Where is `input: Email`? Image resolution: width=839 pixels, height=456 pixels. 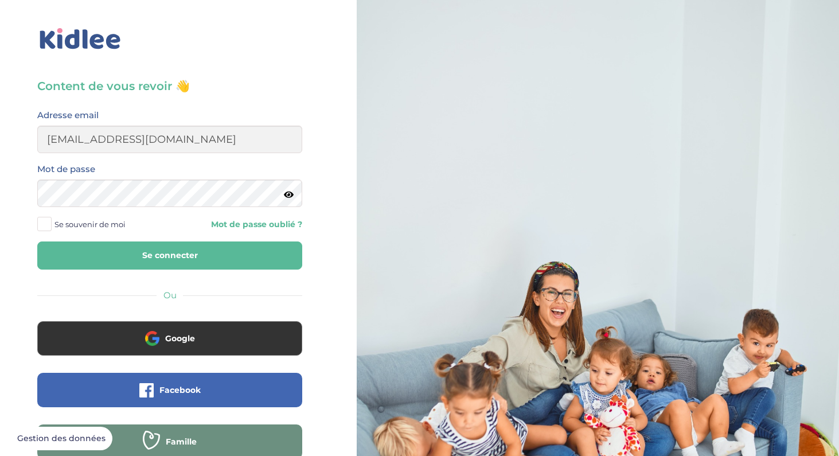
input: Email is located at coordinates (170, 139).